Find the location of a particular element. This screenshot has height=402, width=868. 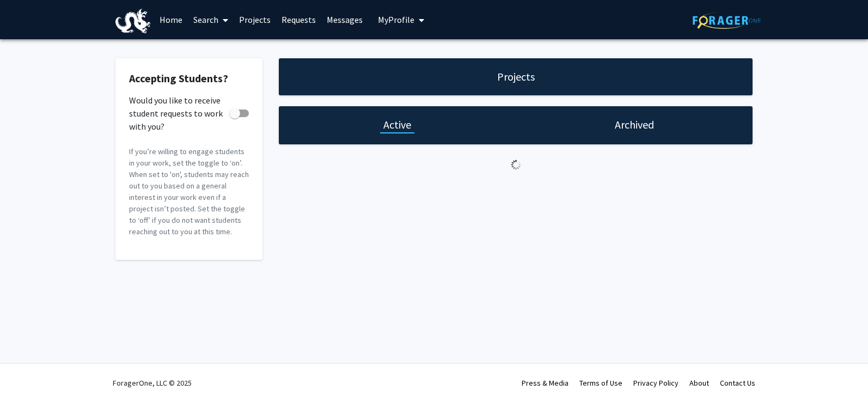

a: Home is located at coordinates (171, 20).